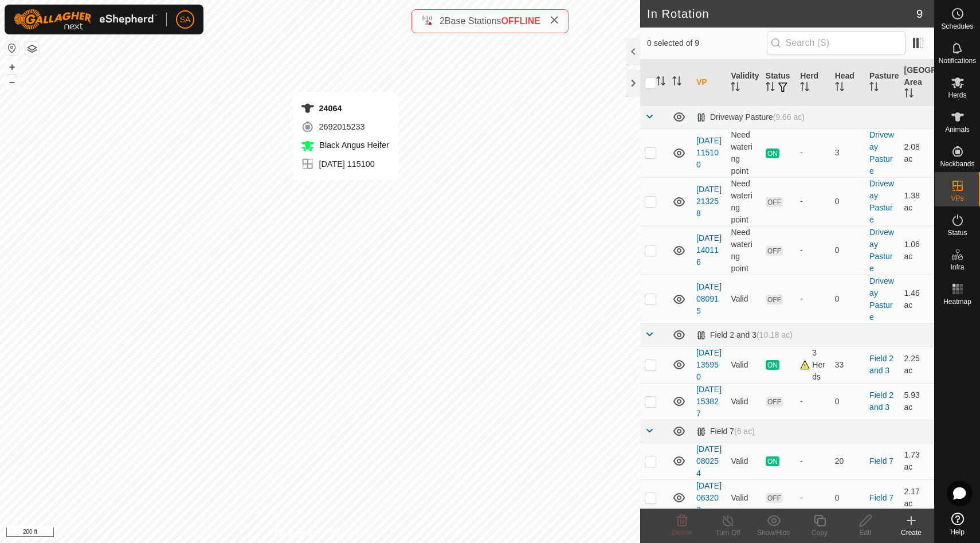 The width and height of the screenshot is (980, 543). I want to click on span: Infra, so click(957, 267).